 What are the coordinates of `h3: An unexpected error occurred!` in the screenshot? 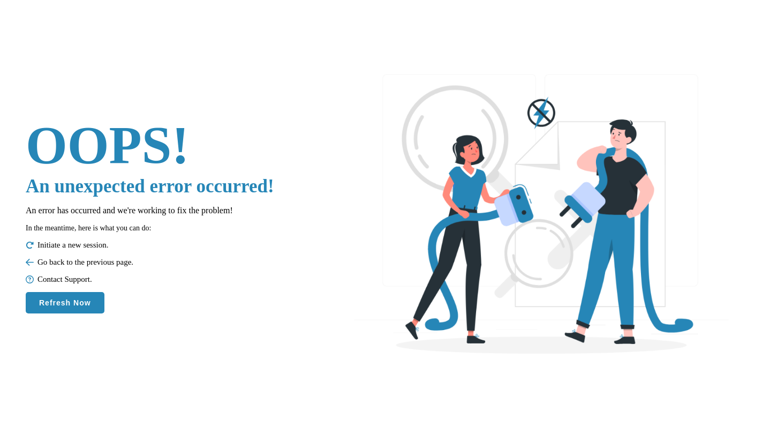 It's located at (150, 186).